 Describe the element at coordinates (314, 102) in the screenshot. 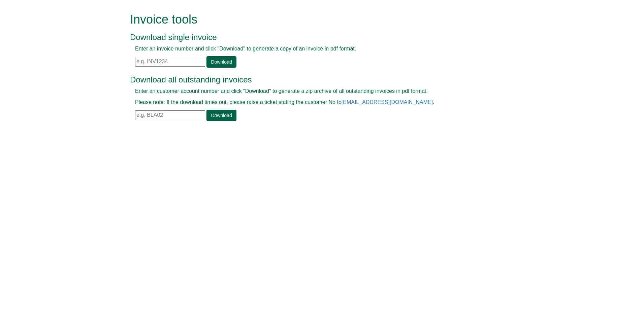

I see `p: Please note: If the download times out, please raise a ticket stating the customer No to .` at that location.